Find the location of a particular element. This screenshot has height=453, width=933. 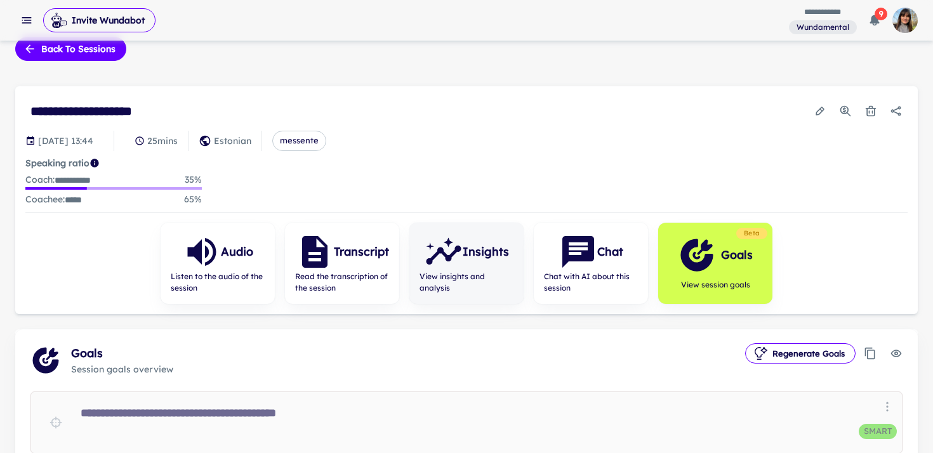

span: Goals is located at coordinates (408, 354).